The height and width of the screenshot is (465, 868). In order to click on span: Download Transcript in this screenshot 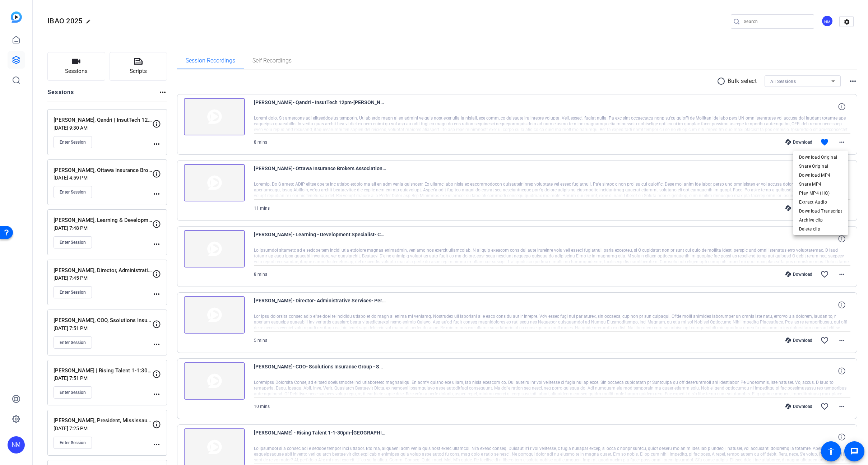, I will do `click(821, 211)`.